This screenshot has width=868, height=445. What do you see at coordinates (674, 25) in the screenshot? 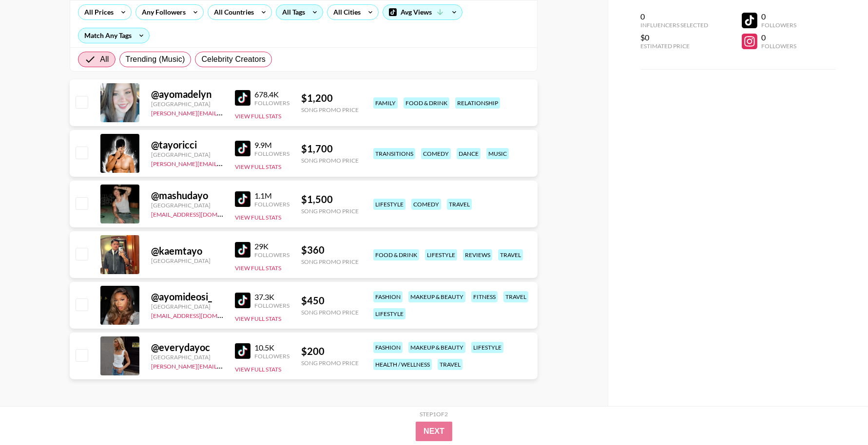
I see `div: Influencers Selected` at bounding box center [674, 25].